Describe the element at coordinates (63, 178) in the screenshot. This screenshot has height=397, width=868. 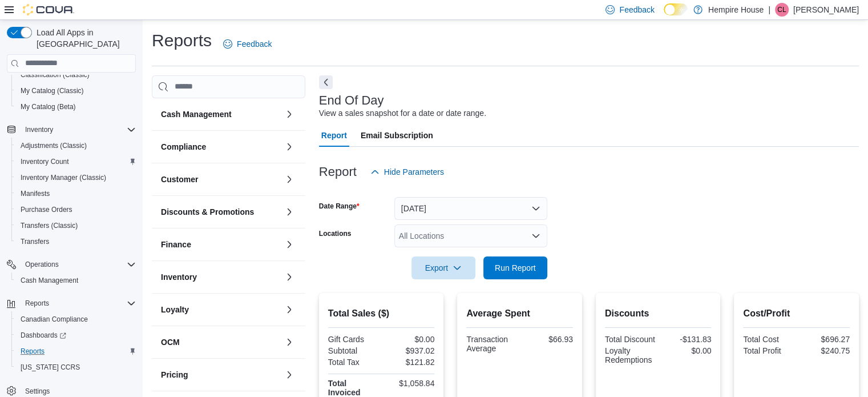
I see `a: Inventory Manager (Classic)` at that location.